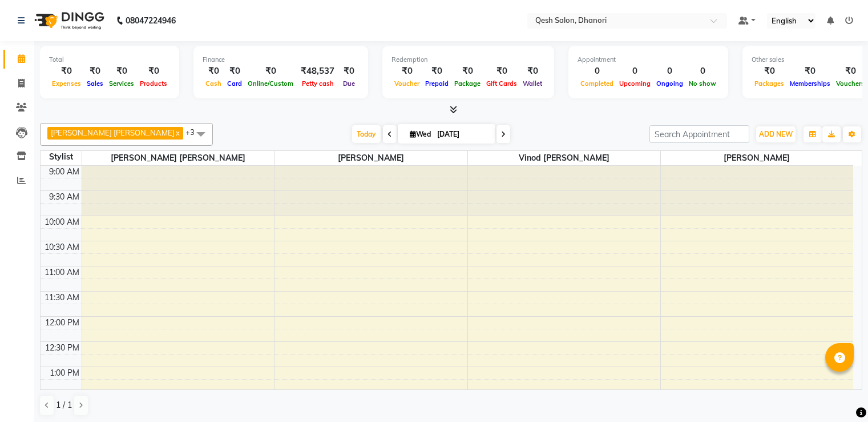  Describe the element at coordinates (62, 222) in the screenshot. I see `div: 10:00 AM` at that location.